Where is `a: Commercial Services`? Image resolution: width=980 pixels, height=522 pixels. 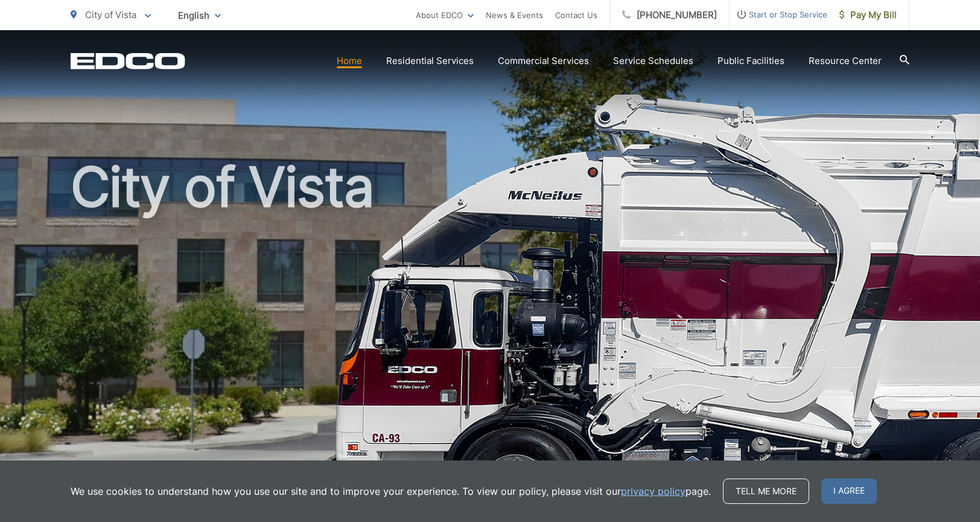 a: Commercial Services is located at coordinates (543, 61).